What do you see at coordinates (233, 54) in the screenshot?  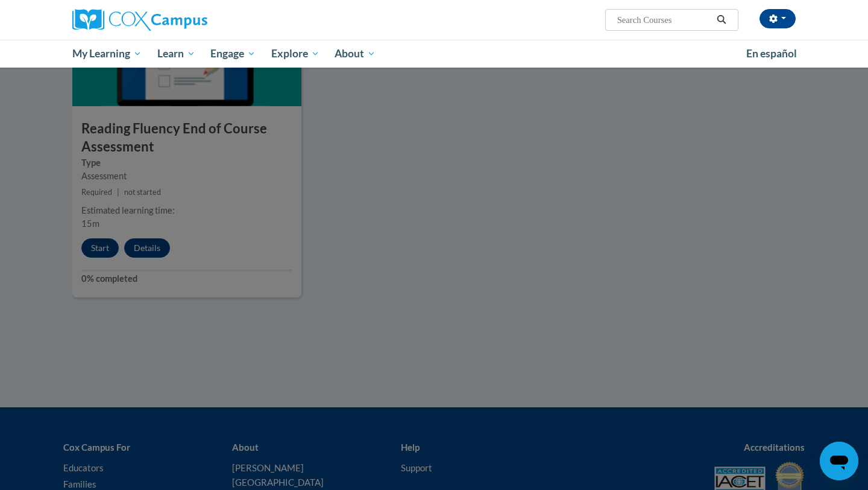 I see `a: Engage` at bounding box center [233, 54].